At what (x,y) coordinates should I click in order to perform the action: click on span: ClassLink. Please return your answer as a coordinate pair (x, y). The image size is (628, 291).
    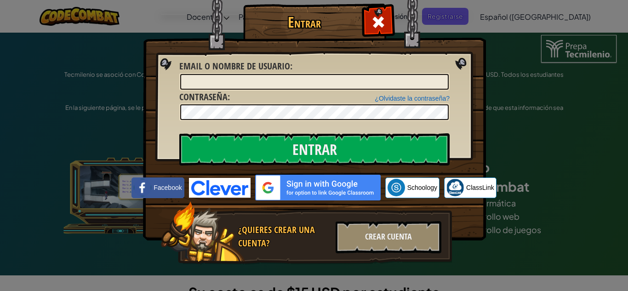
    Looking at the image, I should click on (480, 187).